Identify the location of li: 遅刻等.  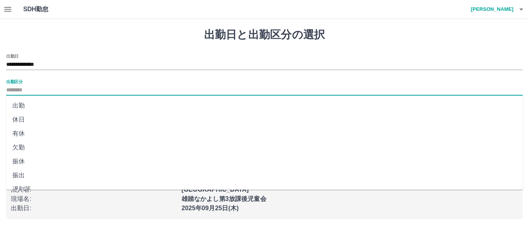
(264, 189).